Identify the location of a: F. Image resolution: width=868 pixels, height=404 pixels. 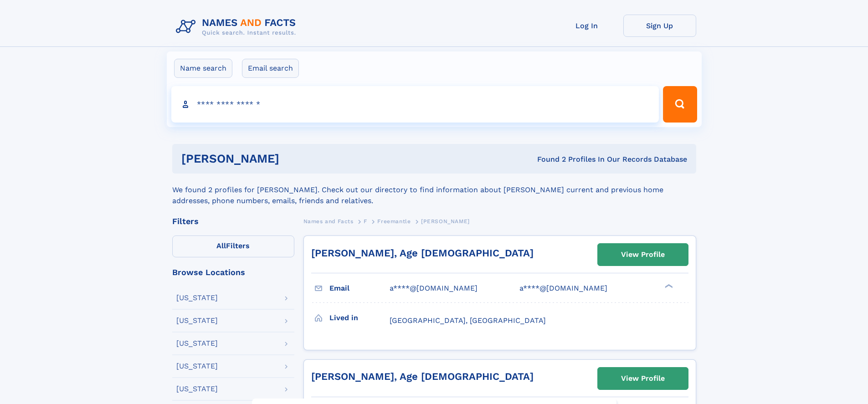
(366, 221).